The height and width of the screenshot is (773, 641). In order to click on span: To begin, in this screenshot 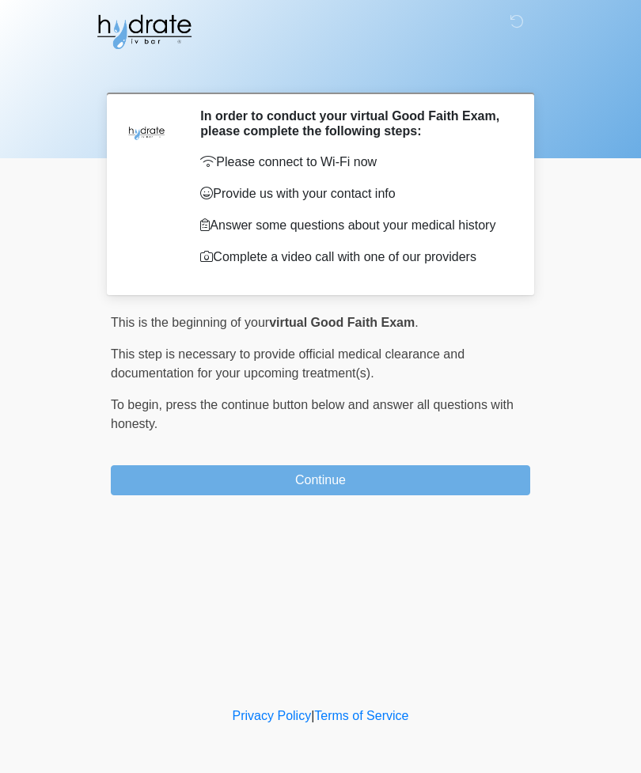, I will do `click(138, 404)`.